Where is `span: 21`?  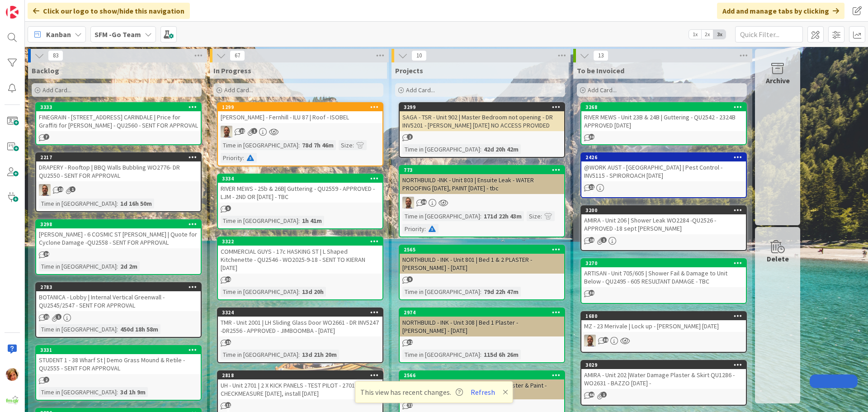
span: 21 is located at coordinates (46, 317).